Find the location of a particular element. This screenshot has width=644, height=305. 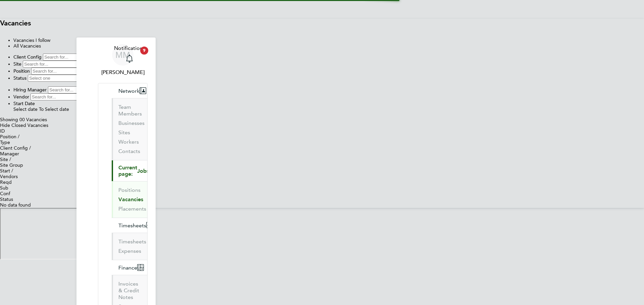

a: Expenses is located at coordinates (130, 251).